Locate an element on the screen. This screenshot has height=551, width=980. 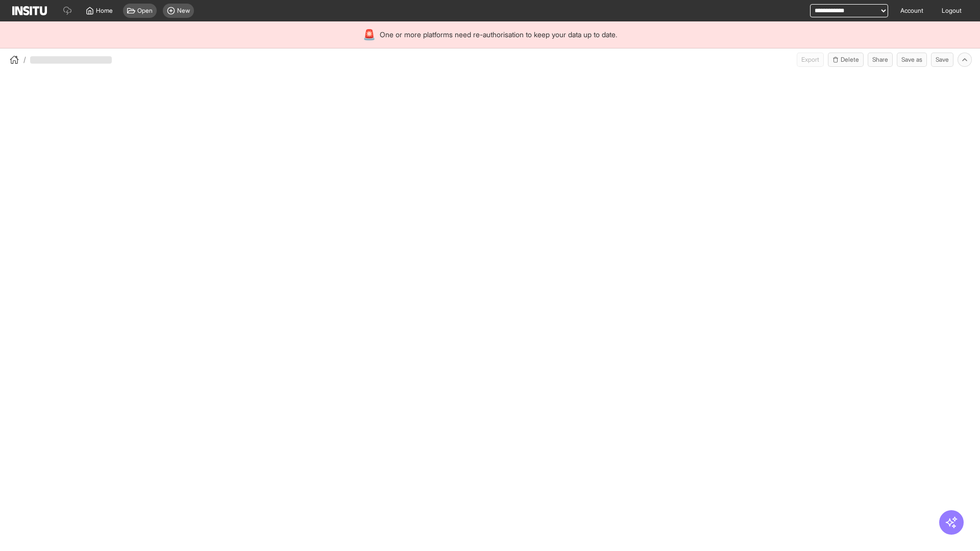
span: Home is located at coordinates (104, 11).